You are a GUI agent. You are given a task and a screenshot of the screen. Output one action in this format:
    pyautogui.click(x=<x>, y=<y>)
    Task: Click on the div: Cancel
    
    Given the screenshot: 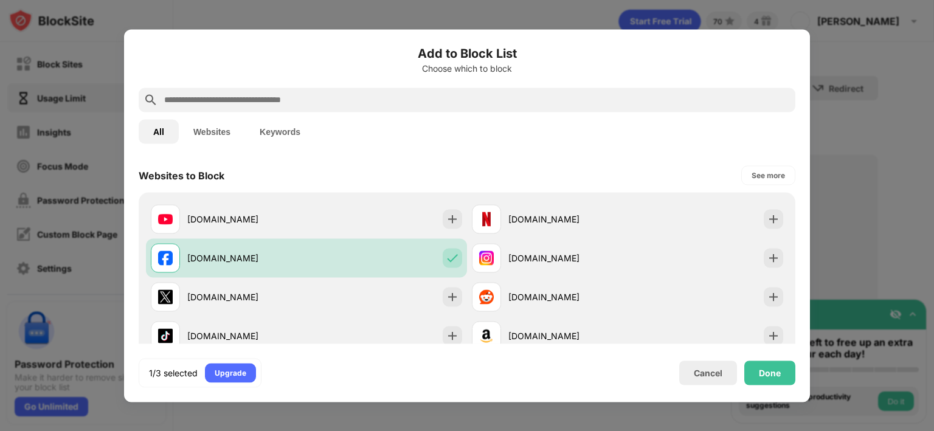 What is the action you would take?
    pyautogui.click(x=708, y=373)
    